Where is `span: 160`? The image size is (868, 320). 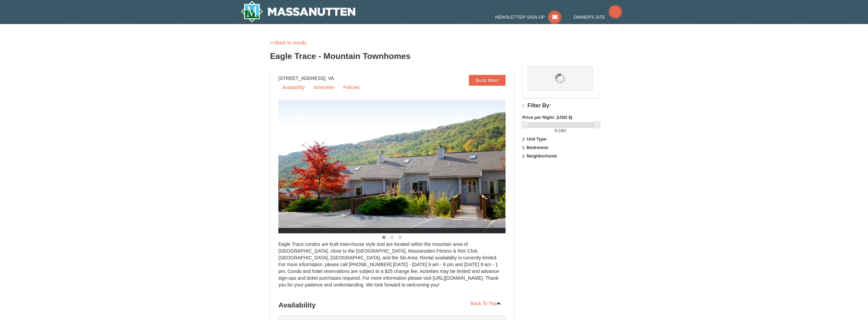 span: 160 is located at coordinates (563, 131).